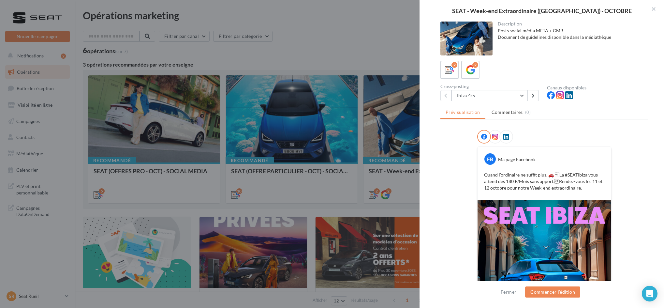 The width and height of the screenshot is (664, 308). What do you see at coordinates (553, 292) in the screenshot?
I see `button: Commencer l'édition` at bounding box center [553, 292].